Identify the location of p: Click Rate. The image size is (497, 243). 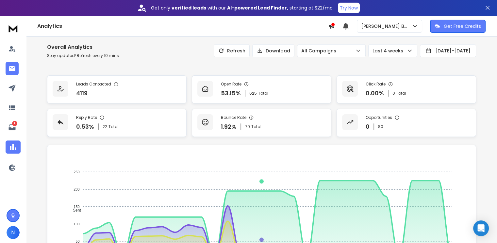
(376, 84).